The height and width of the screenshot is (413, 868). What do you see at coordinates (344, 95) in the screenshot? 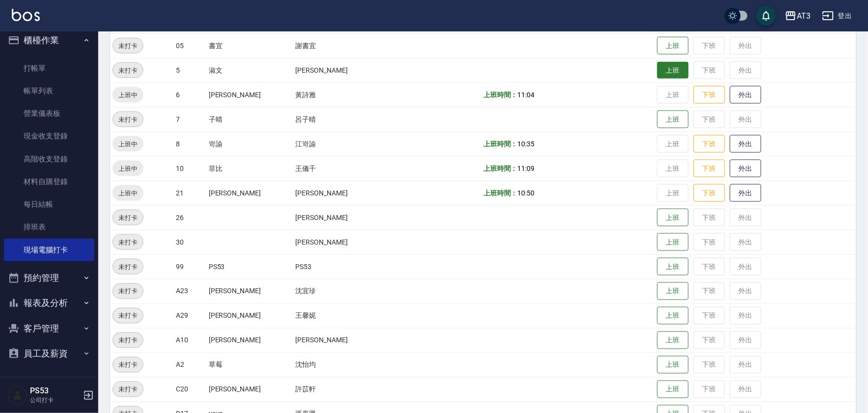
I see `td: 黃詩雅` at bounding box center [344, 95].